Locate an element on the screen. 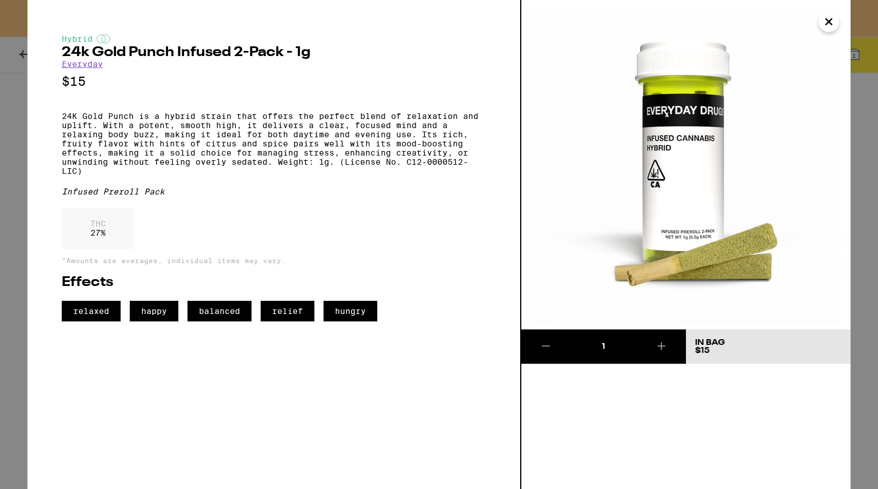 The width and height of the screenshot is (878, 489). span: happy is located at coordinates (154, 311).